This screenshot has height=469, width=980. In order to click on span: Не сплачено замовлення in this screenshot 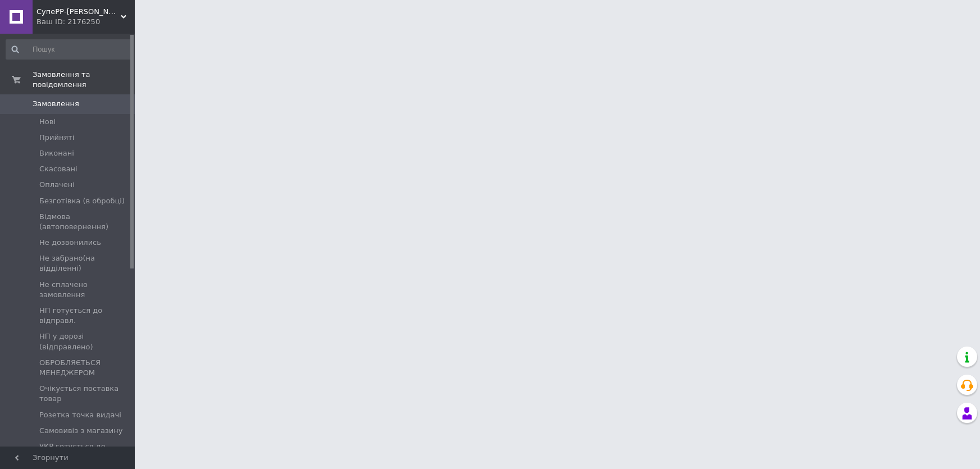, I will do `click(85, 290)`.